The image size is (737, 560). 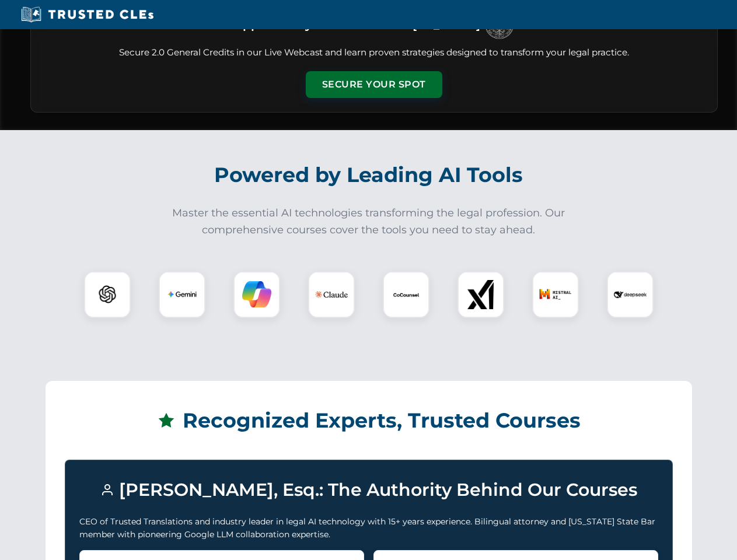 I want to click on img: Trusted CLEs, so click(x=87, y=15).